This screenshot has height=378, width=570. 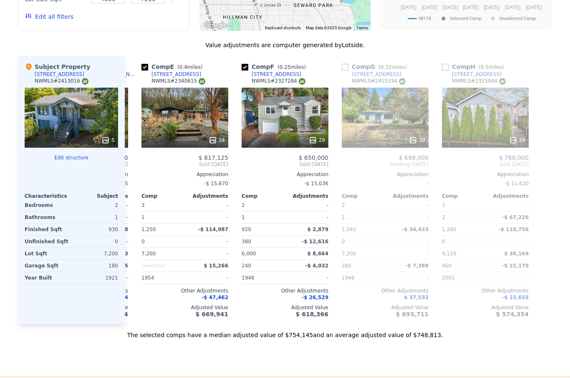 What do you see at coordinates (346, 266) in the screenshot?
I see `span: 280` at bounding box center [346, 266].